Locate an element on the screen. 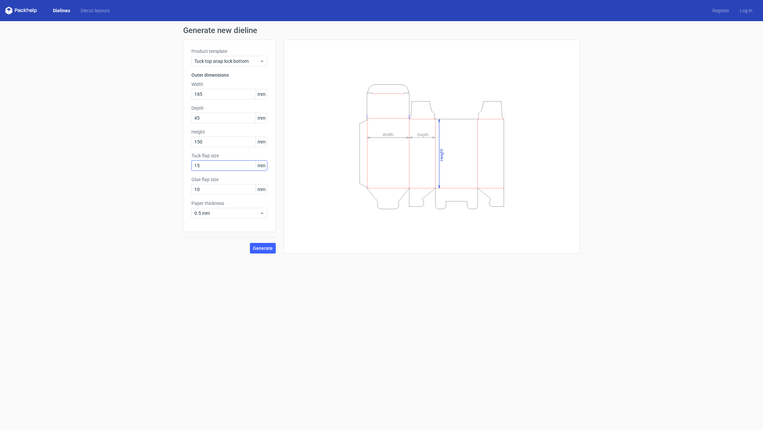 The width and height of the screenshot is (763, 430). a: Dielines is located at coordinates (61, 11).